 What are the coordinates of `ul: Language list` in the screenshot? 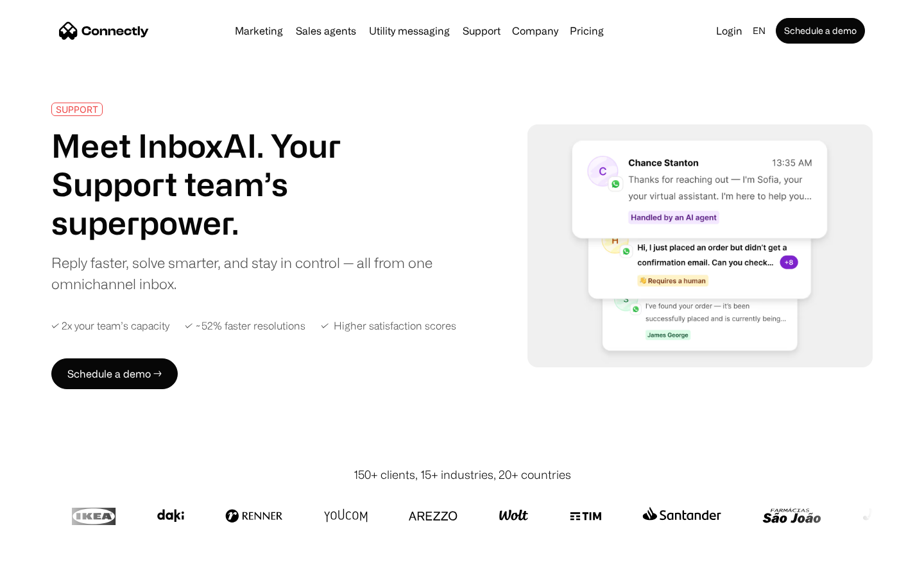 It's located at (52, 564).